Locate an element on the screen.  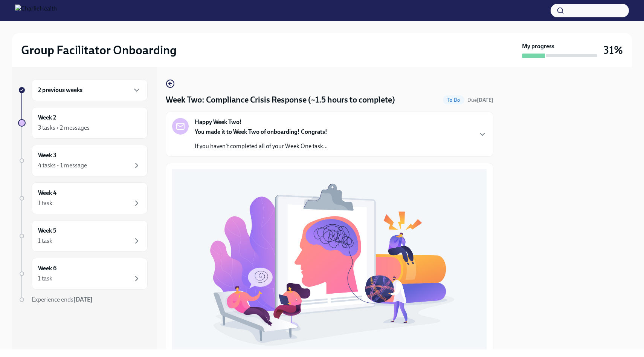
a: Week 41 task is located at coordinates (83, 198).